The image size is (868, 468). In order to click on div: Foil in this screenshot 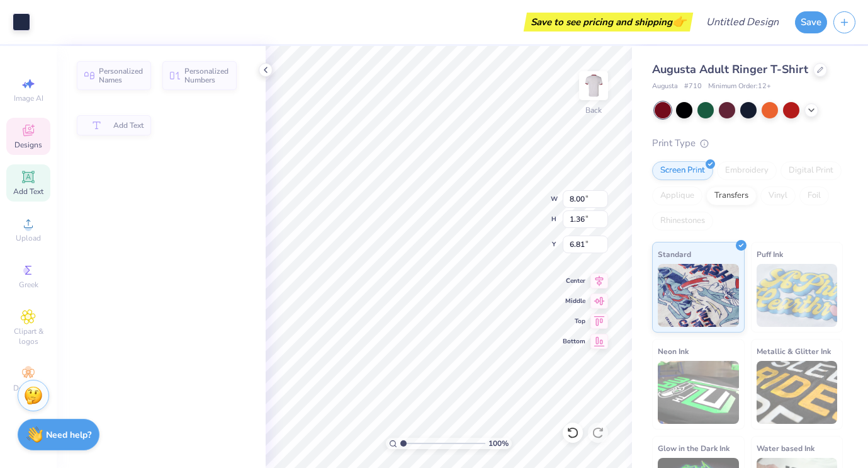, I will do `click(813, 195)`.